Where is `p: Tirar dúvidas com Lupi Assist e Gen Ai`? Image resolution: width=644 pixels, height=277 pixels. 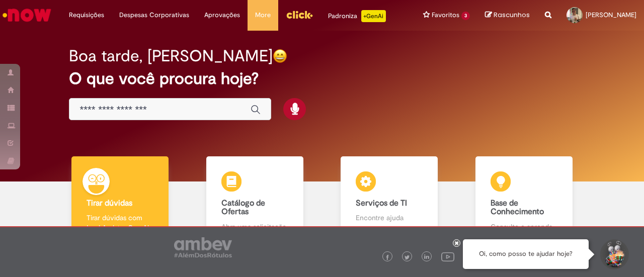 p: Tirar dúvidas com Lupi Assist e Gen Ai is located at coordinates (120, 223).